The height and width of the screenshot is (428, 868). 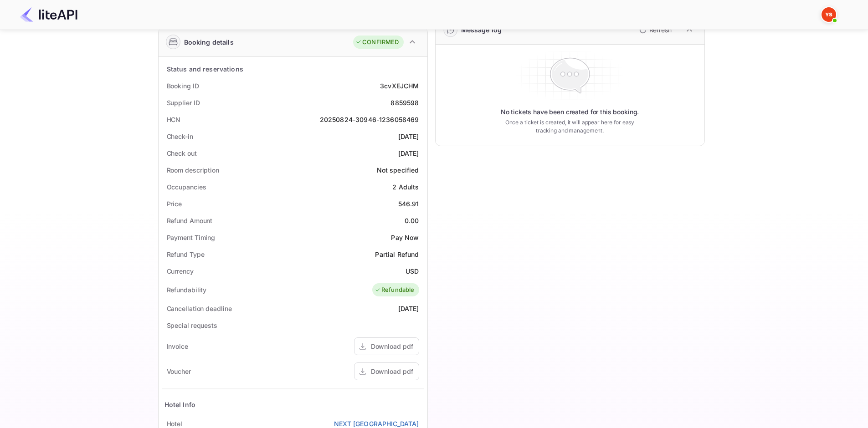 What do you see at coordinates (183, 103) in the screenshot?
I see `div: Supplier ID` at bounding box center [183, 103].